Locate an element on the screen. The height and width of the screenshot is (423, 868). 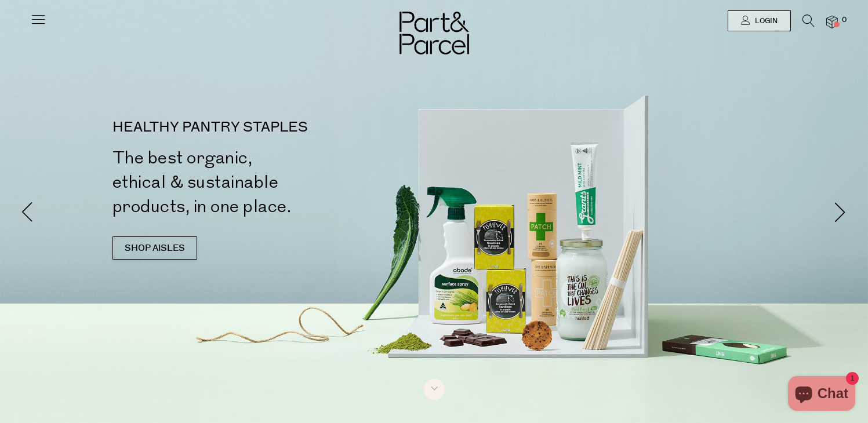
inbox-online-store-chat: Shopify online store chat is located at coordinates (822, 395).